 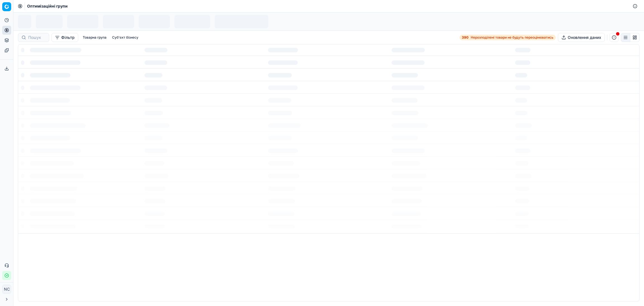 I want to click on span: Оптимізаційні групи, so click(x=47, y=6).